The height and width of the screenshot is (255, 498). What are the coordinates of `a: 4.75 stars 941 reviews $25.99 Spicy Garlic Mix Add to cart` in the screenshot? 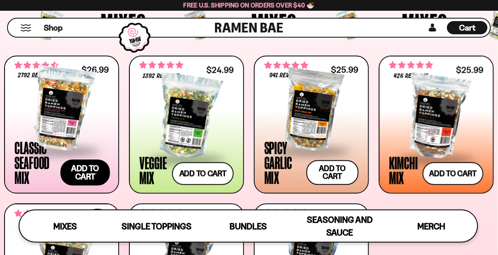 It's located at (312, 125).